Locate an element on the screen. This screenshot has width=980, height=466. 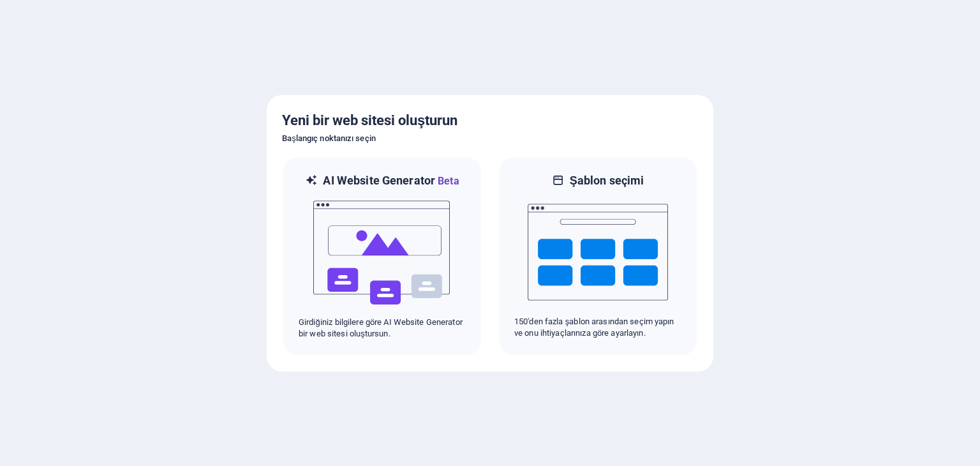
span: Beta is located at coordinates (447, 181).